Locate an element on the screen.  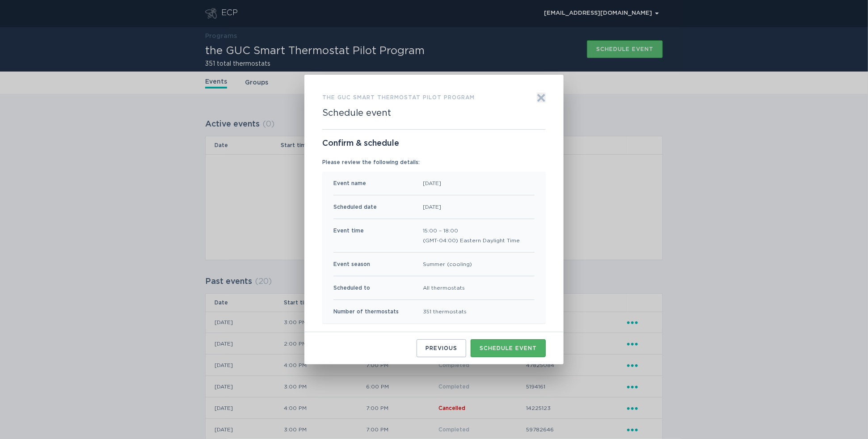
p: Confirm & schedule is located at coordinates (434, 143).